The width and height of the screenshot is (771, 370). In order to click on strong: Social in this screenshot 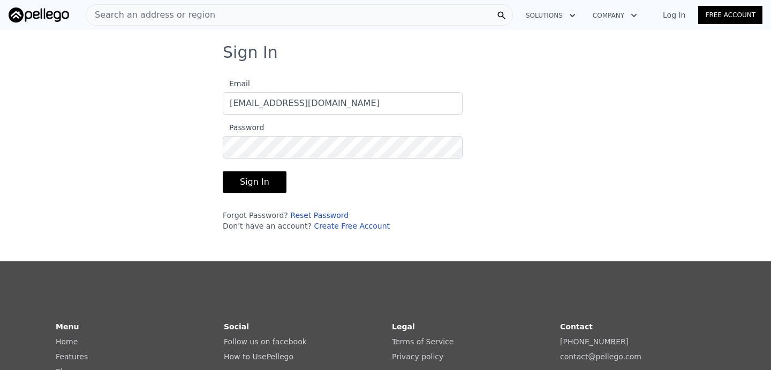, I will do `click(236, 327)`.